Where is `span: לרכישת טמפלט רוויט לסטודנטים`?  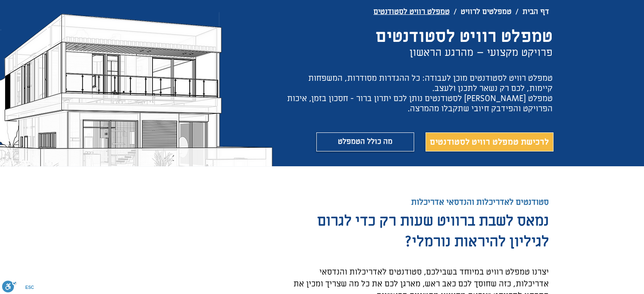
span: לרכישת טמפלט רוויט לסטודנטים is located at coordinates (489, 142).